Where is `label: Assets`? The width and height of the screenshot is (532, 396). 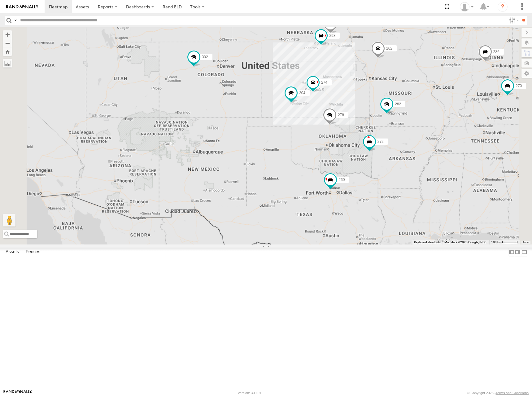
label: Assets is located at coordinates (12, 252).